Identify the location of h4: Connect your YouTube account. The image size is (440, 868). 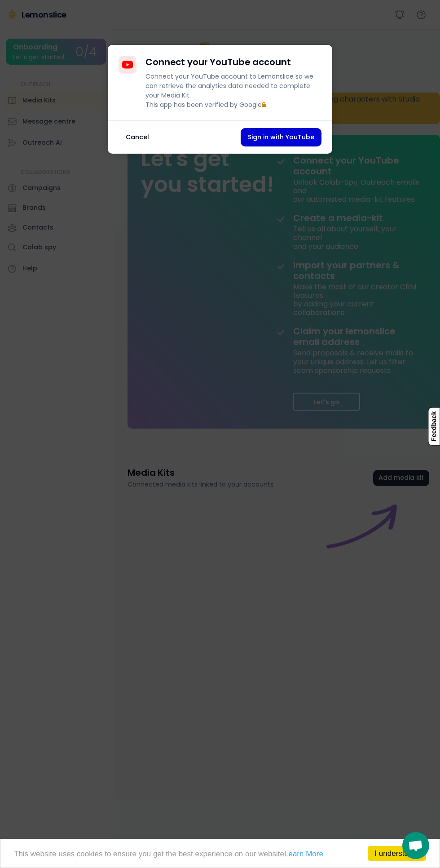
(219, 62).